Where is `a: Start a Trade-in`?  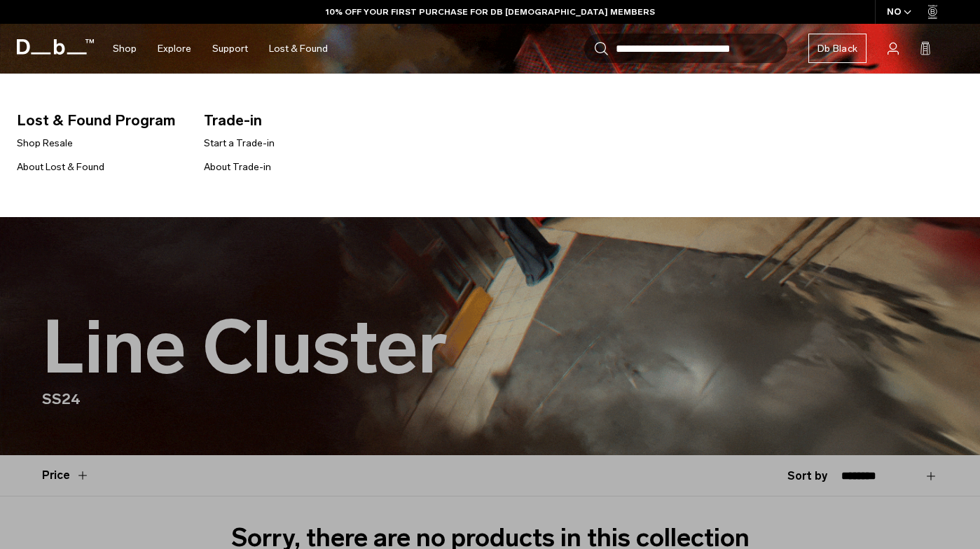 a: Start a Trade-in is located at coordinates (239, 143).